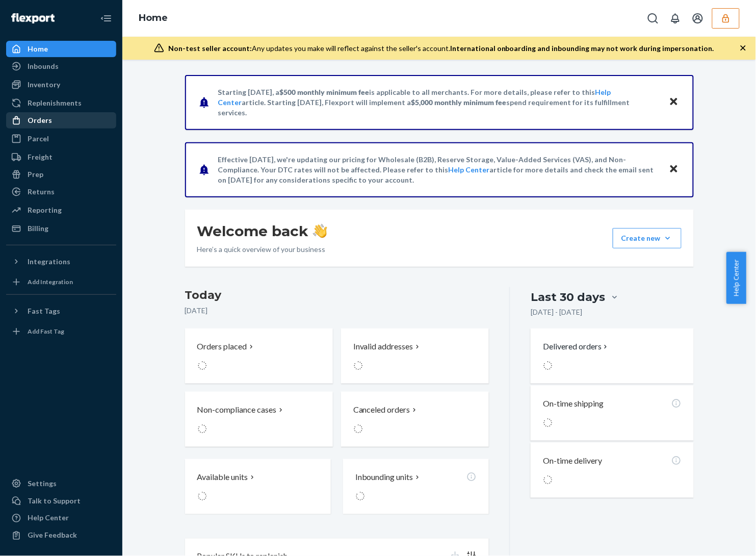 Image resolution: width=756 pixels, height=556 pixels. I want to click on button: Talk to Support, so click(61, 501).